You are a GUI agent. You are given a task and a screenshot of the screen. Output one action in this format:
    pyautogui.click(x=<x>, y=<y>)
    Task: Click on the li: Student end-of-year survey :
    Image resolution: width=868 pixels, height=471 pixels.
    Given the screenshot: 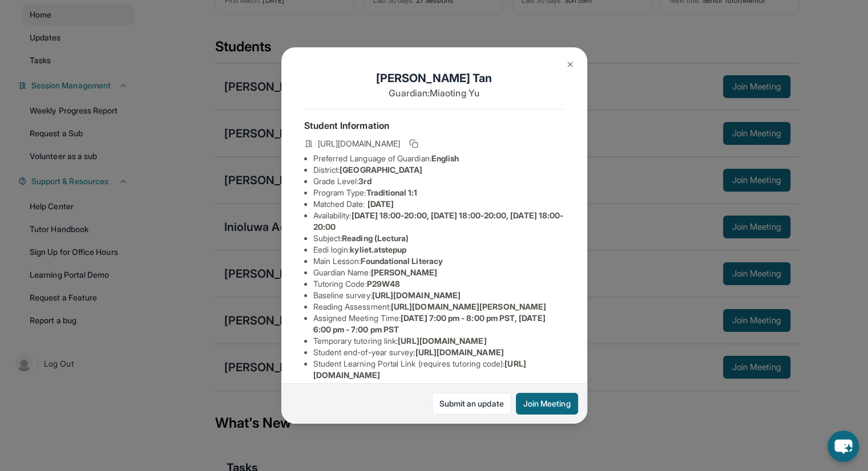 What is the action you would take?
    pyautogui.click(x=439, y=352)
    